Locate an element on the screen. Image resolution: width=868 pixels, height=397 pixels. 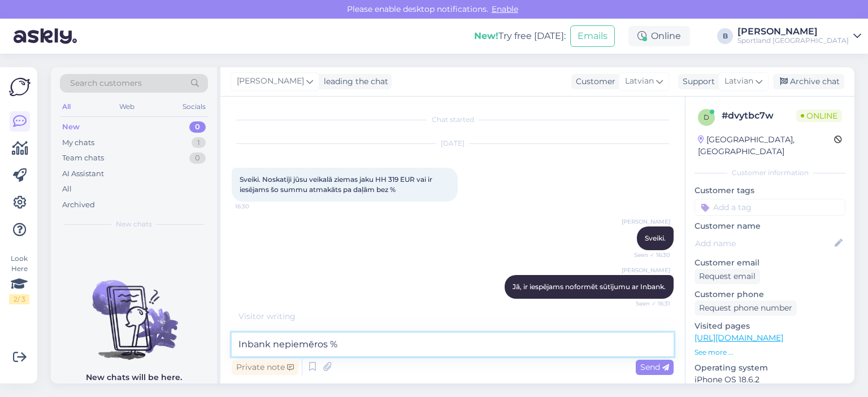
div: Customer information is located at coordinates (769, 173).